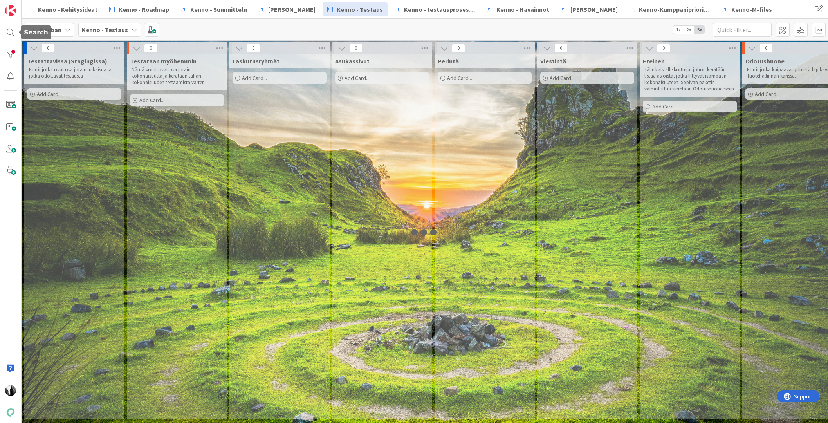  I want to click on a: Kenno - testausprosessi/Featureflagit, so click(435, 9).